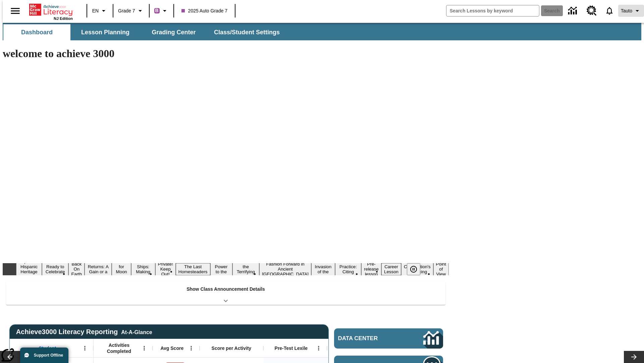 This screenshot has width=644, height=363. What do you see at coordinates (173, 32) in the screenshot?
I see `button: Grading Center` at bounding box center [173, 32].